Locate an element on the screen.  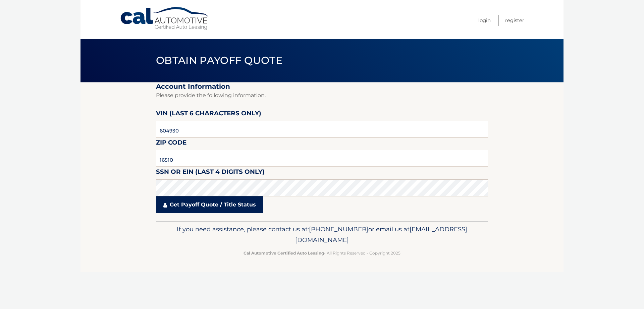
strong: Cal Automotive Certified Auto Leasing is located at coordinates (284, 252).